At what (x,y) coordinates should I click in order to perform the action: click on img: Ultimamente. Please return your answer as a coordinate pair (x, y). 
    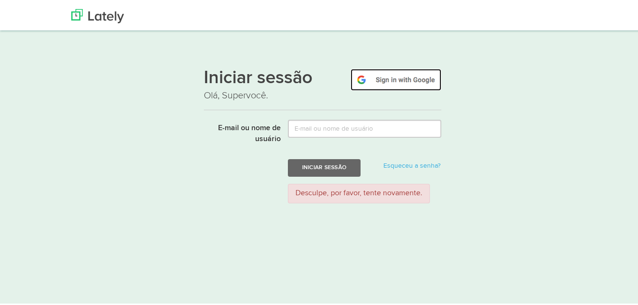
    Looking at the image, I should click on (97, 14).